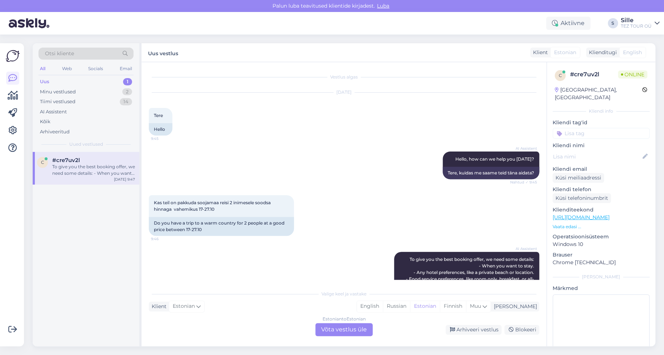 The image size is (664, 355). I want to click on span: English, so click(633, 52).